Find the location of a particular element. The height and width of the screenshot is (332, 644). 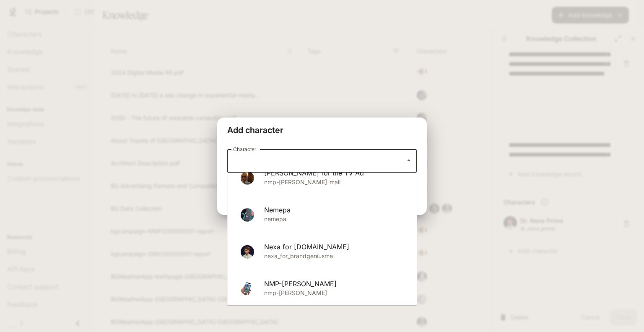

button: Close is located at coordinates (409, 161).